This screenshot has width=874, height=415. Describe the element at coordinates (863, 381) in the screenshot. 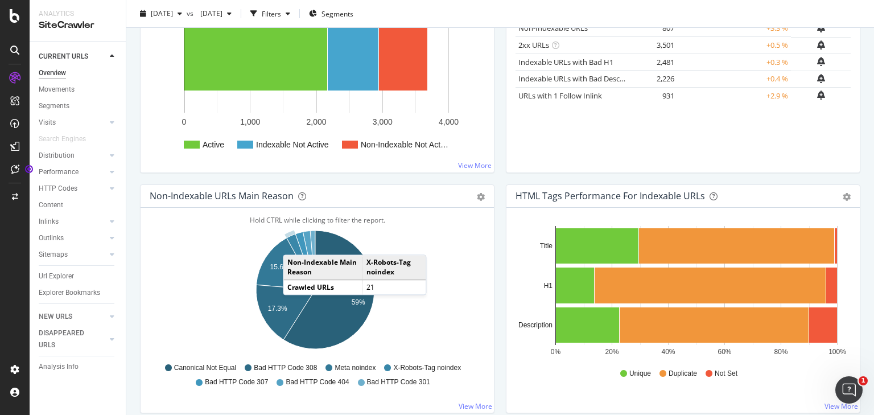

I see `span: 1` at that location.